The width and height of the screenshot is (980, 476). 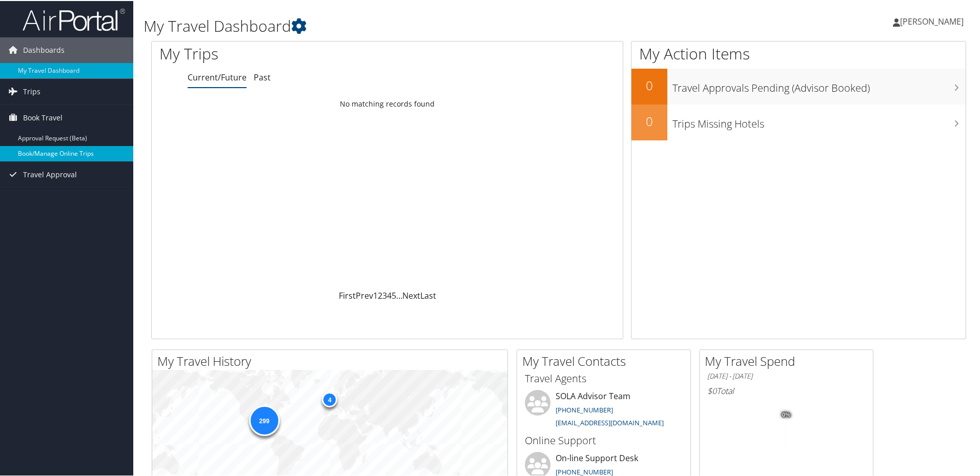 I want to click on a: 1, so click(x=375, y=295).